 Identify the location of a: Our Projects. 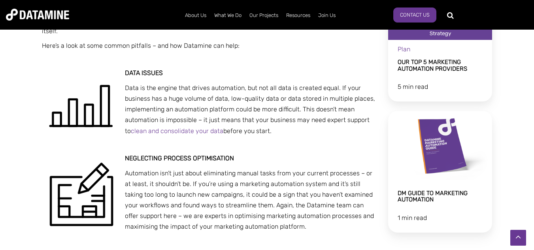
(264, 15).